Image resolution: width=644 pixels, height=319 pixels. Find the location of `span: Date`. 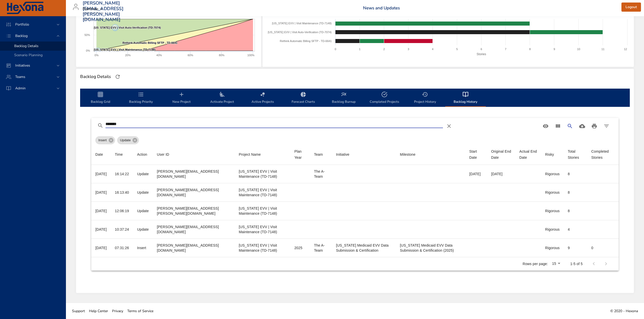

span: Date is located at coordinates (101, 155).